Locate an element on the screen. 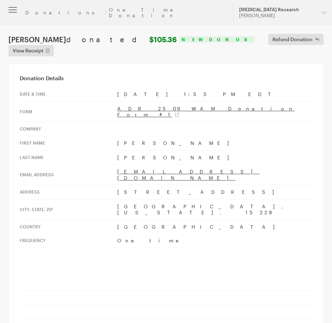 The width and height of the screenshot is (332, 323). span: donated is located at coordinates (107, 39).